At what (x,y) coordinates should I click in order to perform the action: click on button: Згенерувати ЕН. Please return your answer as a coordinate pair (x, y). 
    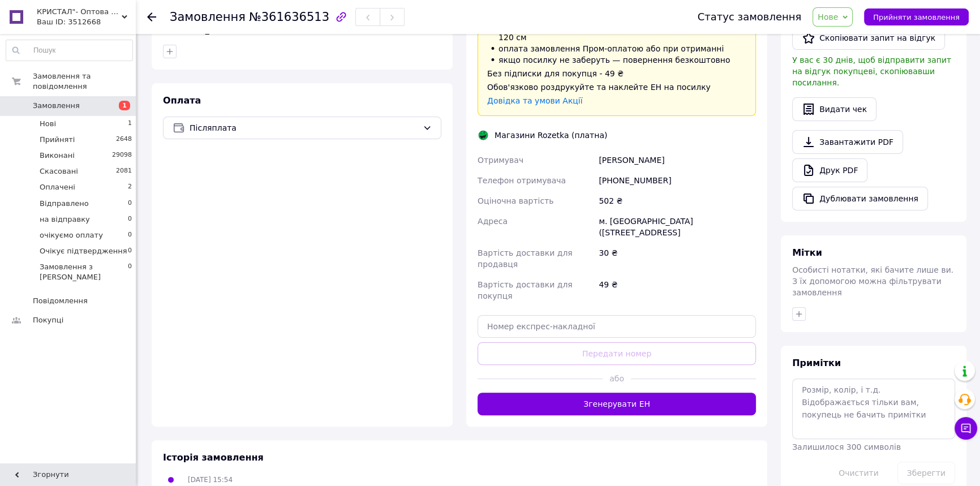
    Looking at the image, I should click on (617, 404).